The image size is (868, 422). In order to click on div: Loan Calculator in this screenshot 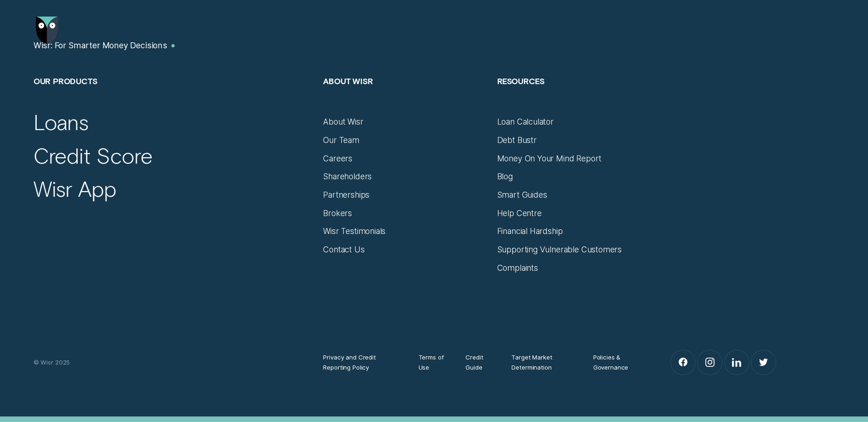, I will do `click(525, 122)`.